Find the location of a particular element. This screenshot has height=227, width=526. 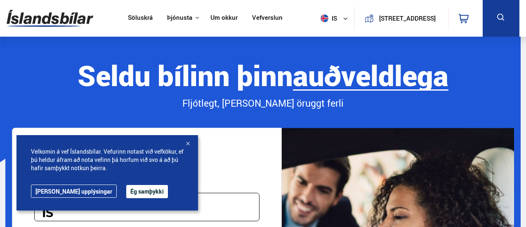

span: is is located at coordinates (328, 18).